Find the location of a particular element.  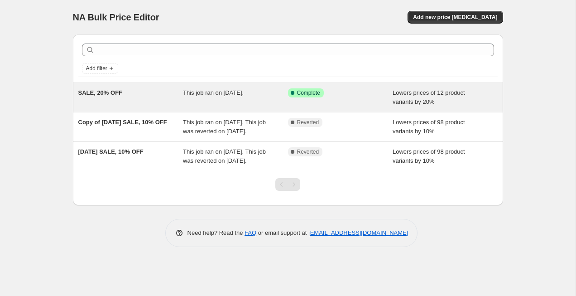

span: or email support at is located at coordinates (282, 232).